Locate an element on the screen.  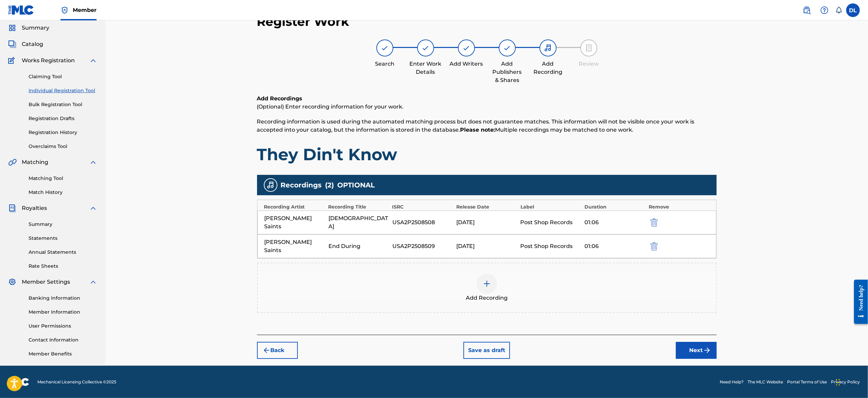
span: Royalties is located at coordinates (35, 209).